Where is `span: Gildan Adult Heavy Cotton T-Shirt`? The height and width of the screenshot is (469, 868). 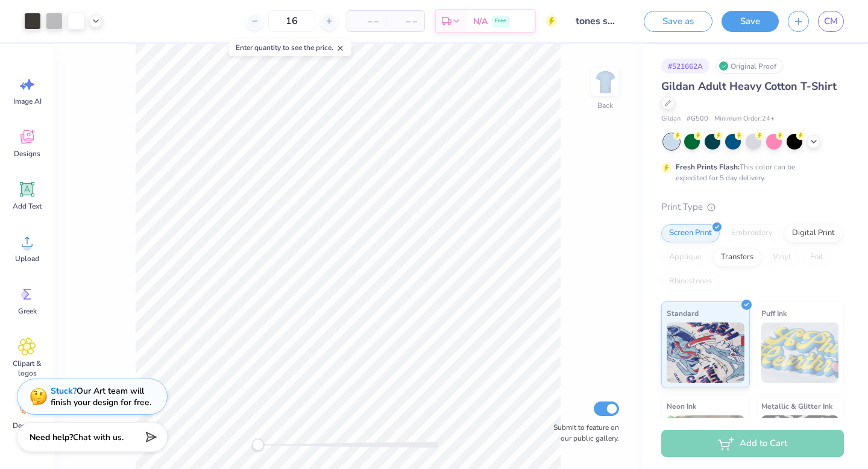 span: Gildan Adult Heavy Cotton T-Shirt is located at coordinates (749, 86).